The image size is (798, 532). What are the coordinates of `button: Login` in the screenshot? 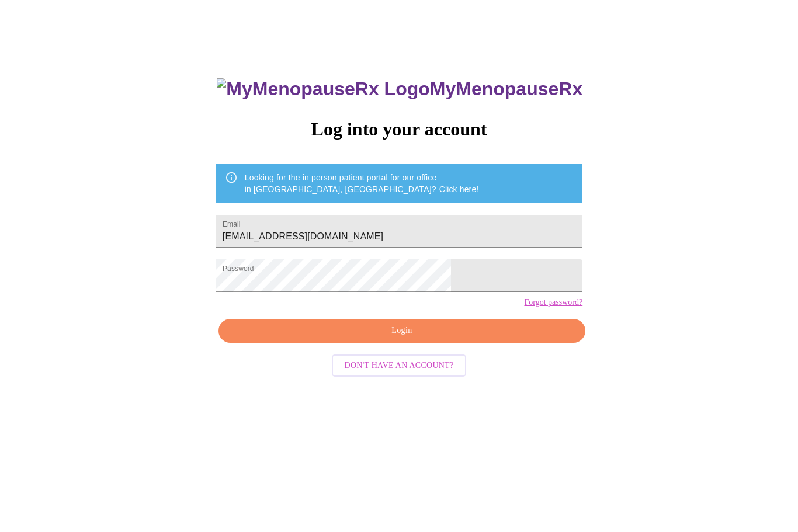 It's located at (402, 331).